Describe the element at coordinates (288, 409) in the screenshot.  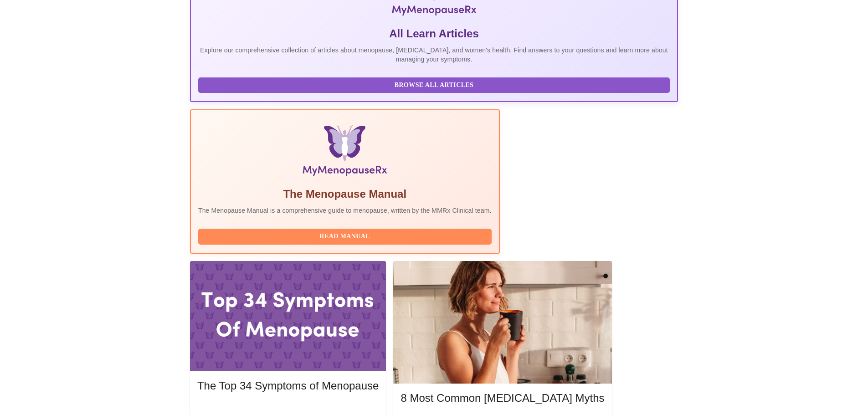
I see `span: Read More` at that location.